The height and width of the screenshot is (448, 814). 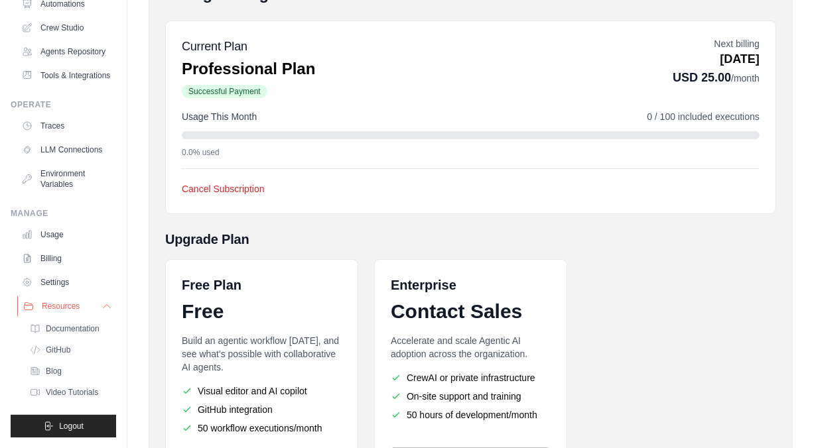 I want to click on button: Cancel Subscription, so click(x=223, y=189).